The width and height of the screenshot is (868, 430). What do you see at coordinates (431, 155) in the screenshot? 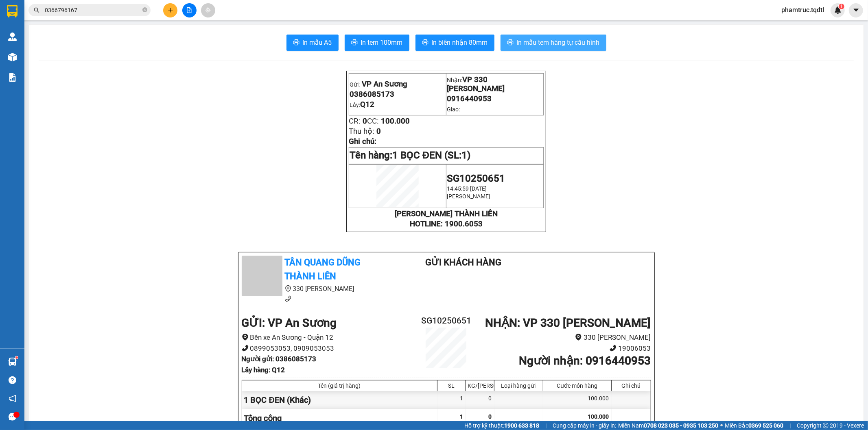
I see `span: 1 BỌC ĐEN (SL:` at bounding box center [431, 155].